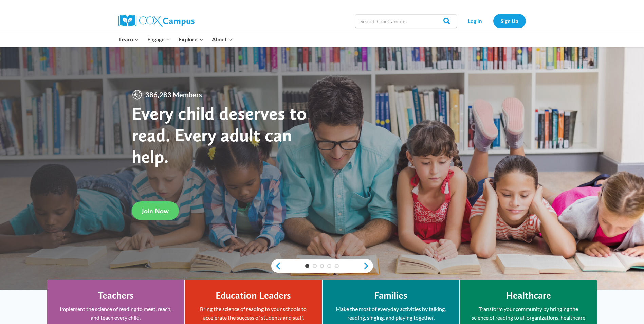 The height and width of the screenshot is (324, 644). I want to click on a: 4, so click(329, 266).